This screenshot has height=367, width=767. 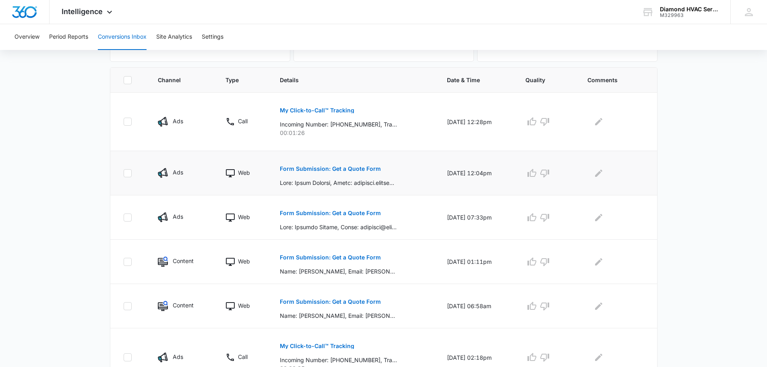 What do you see at coordinates (348, 80) in the screenshot?
I see `span: Details` at bounding box center [348, 80].